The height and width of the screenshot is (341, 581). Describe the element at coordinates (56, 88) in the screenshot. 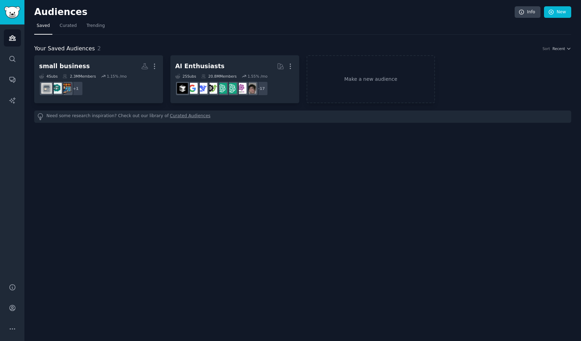

I see `img: small_business_ideas` at that location.